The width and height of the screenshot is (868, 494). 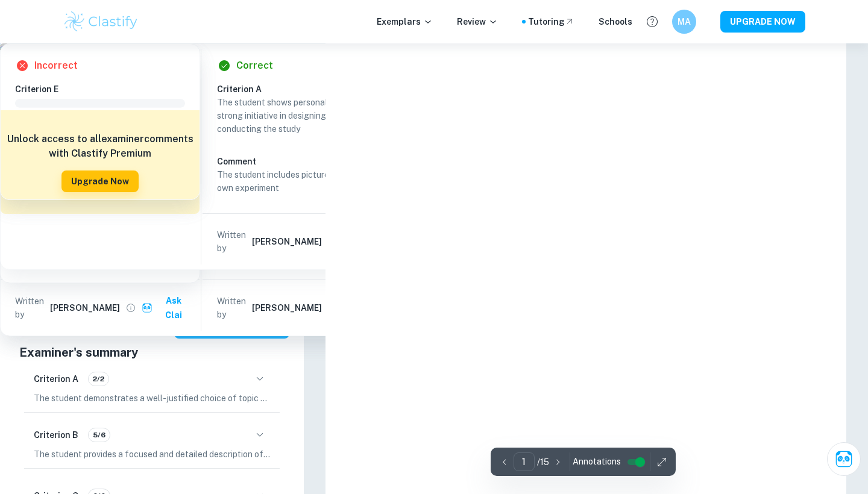 What do you see at coordinates (477, 22) in the screenshot?
I see `p: Review` at bounding box center [477, 22].